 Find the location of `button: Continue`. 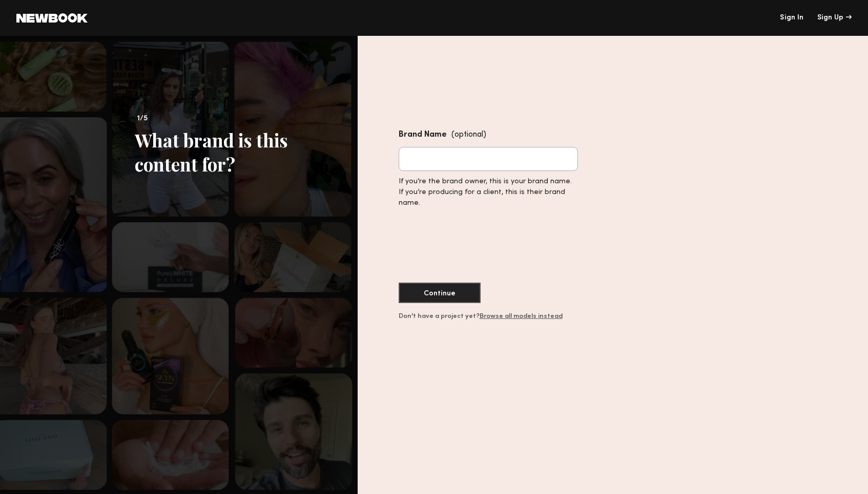

button: Continue is located at coordinates (440, 293).